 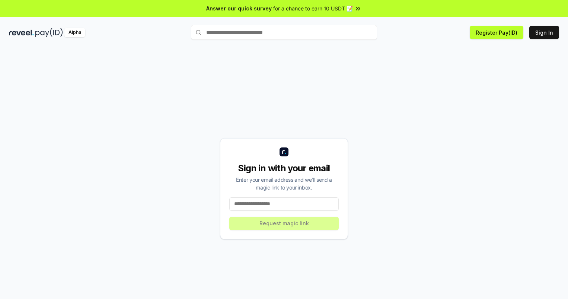 I want to click on div: Sign in with your email, so click(x=284, y=168).